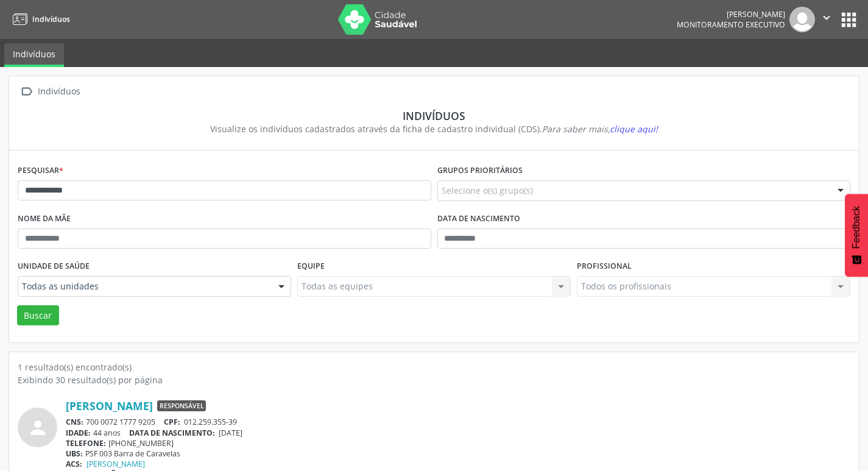 The width and height of the screenshot is (868, 471). What do you see at coordinates (311, 266) in the screenshot?
I see `label: Equipe` at bounding box center [311, 266].